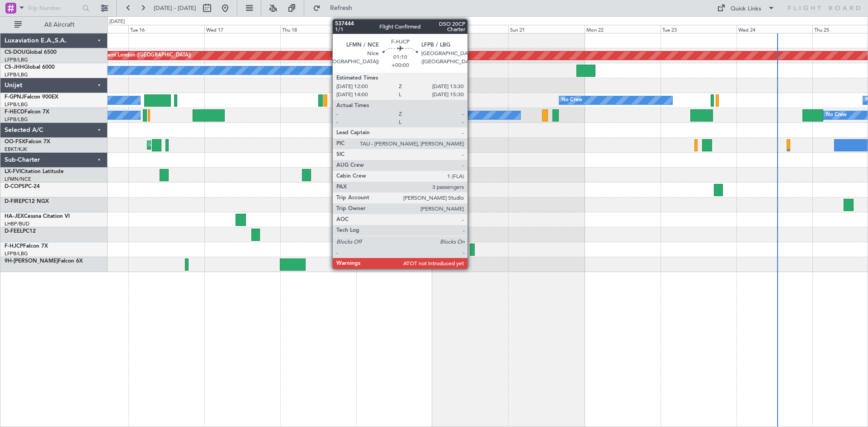 The height and width of the screenshot is (427, 868). I want to click on span: F-HECD, so click(14, 112).